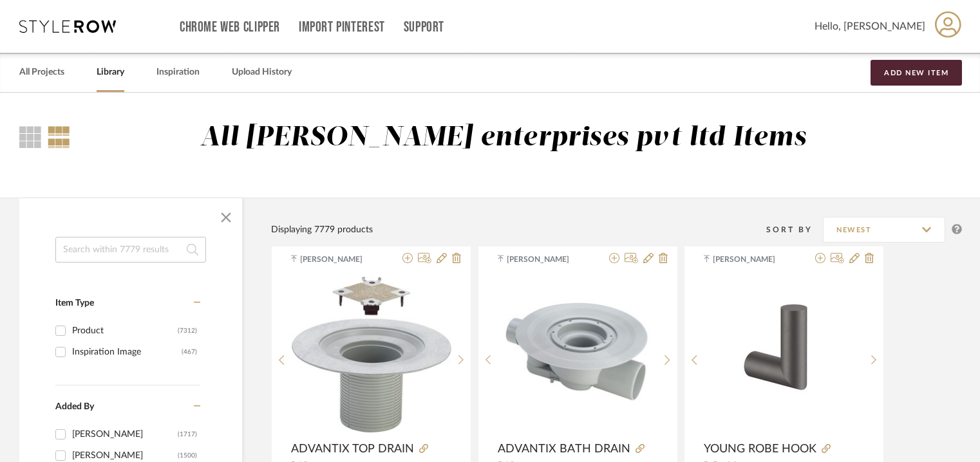  What do you see at coordinates (564, 449) in the screenshot?
I see `span: ADVANTIX BATH DRAIN` at bounding box center [564, 449].